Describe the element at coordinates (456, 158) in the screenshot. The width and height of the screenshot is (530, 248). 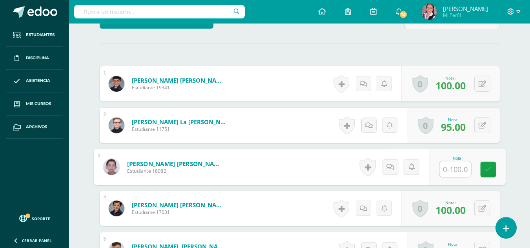
I see `div: Nota` at that location.